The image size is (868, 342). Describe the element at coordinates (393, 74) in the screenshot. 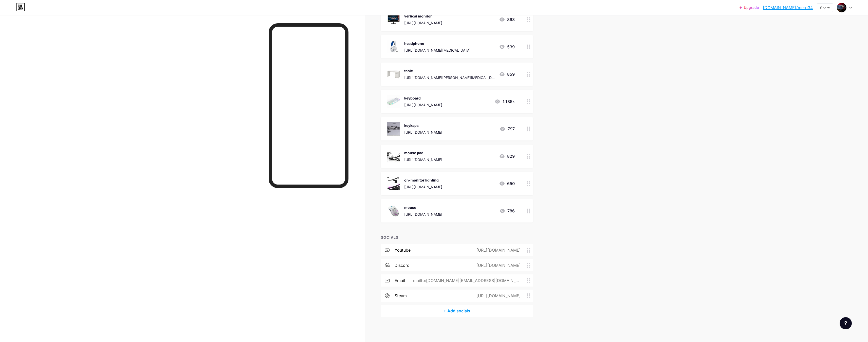

I see `img: table` at that location.